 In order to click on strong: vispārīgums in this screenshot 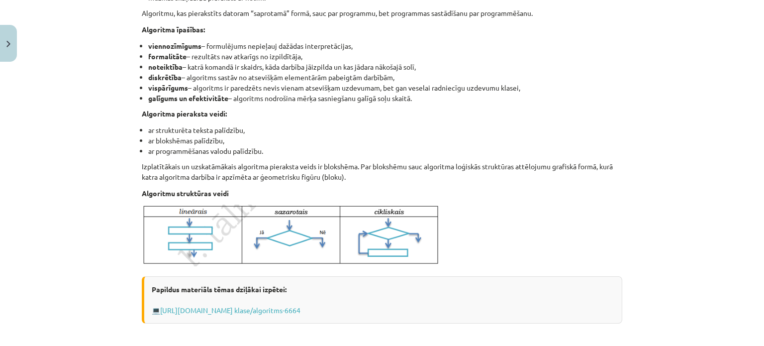, I will do `click(168, 88)`.